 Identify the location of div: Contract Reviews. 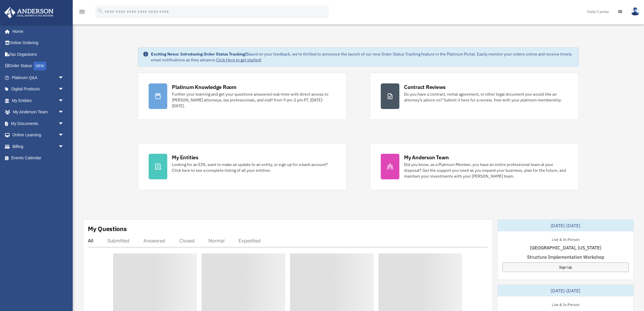
(425, 87).